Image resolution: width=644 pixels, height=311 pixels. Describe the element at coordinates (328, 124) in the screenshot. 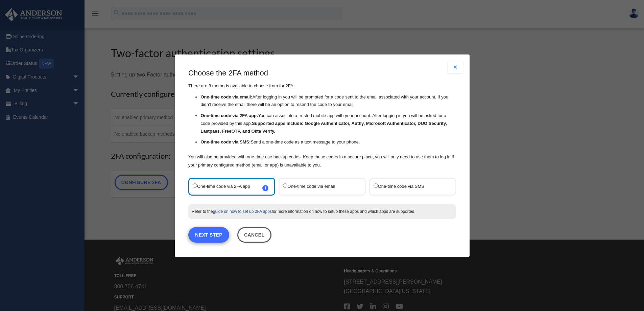

I see `li: You can associate a trusted mobile app with your account. After logging in you will be asked for ...` at that location.